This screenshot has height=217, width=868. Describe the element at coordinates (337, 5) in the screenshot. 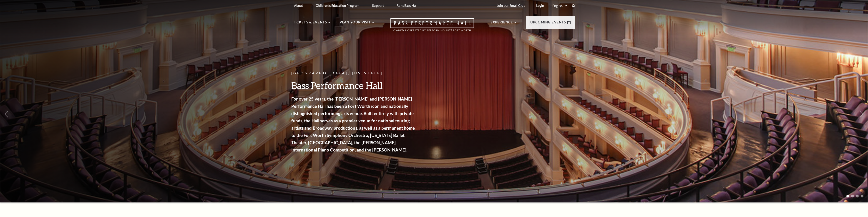

I see `p: Children's Education Program` at that location.